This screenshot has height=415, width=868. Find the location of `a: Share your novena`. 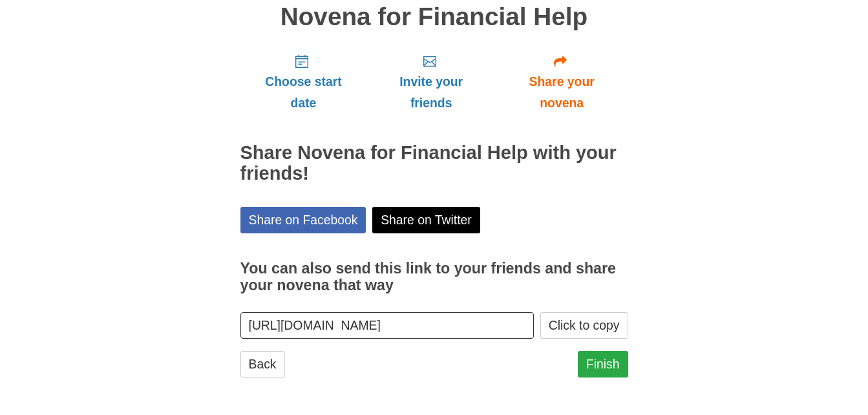

a: Share your novena is located at coordinates (562, 82).